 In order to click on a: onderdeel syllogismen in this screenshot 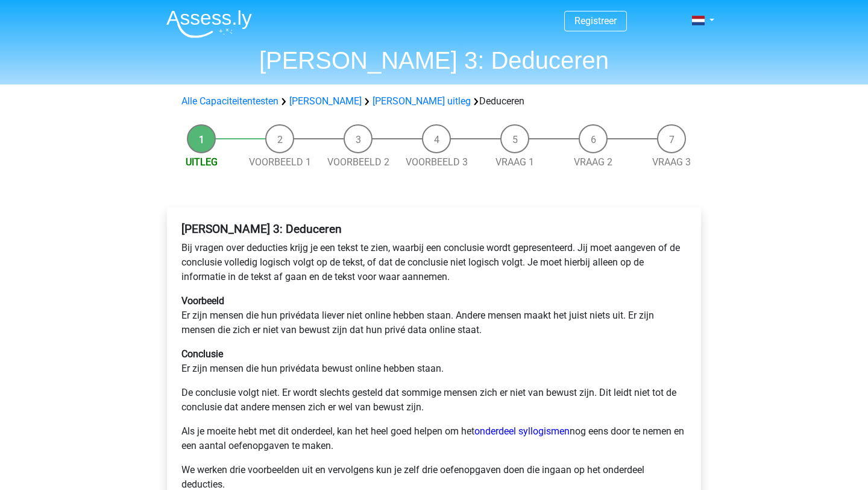, I will do `click(522, 430)`.